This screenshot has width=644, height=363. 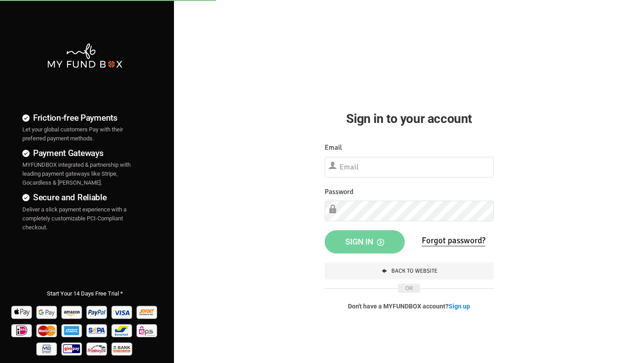 What do you see at coordinates (409, 118) in the screenshot?
I see `h2: Sign in to your account` at bounding box center [409, 118].